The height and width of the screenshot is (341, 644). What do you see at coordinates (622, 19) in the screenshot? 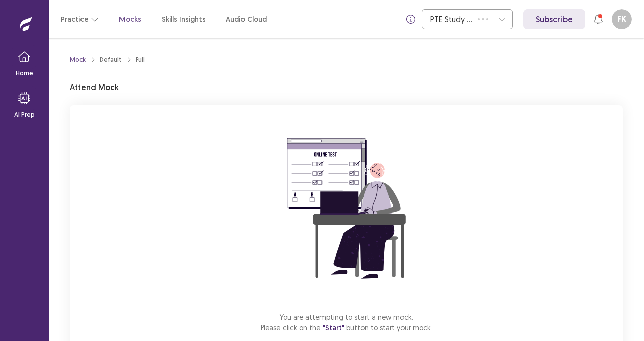
I see `button: FK` at bounding box center [622, 19].